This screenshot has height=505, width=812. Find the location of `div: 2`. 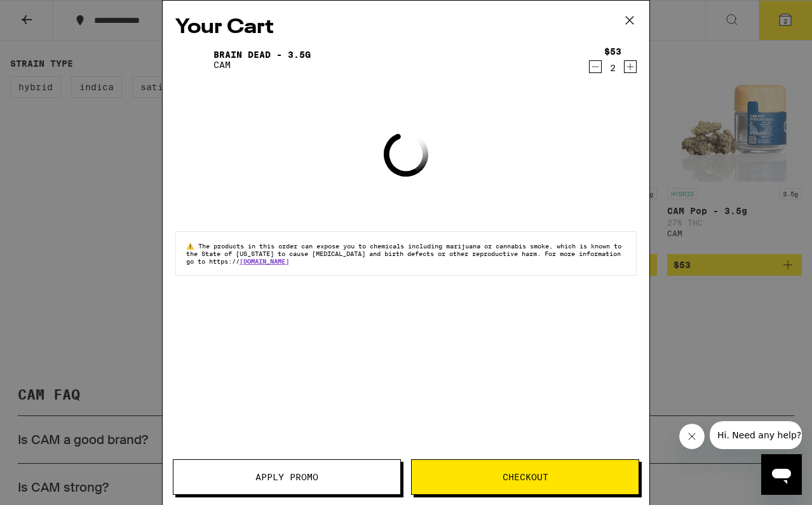

div: 2 is located at coordinates (612, 68).